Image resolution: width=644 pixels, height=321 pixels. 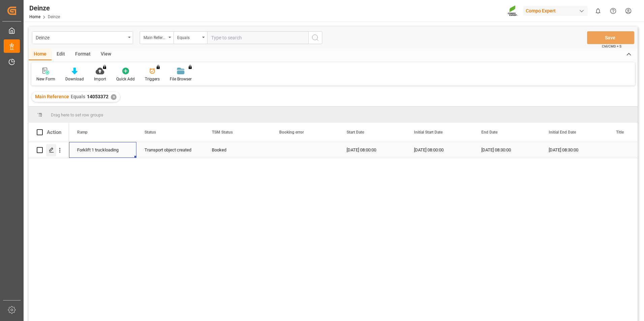 I want to click on span: Title, so click(x=620, y=132).